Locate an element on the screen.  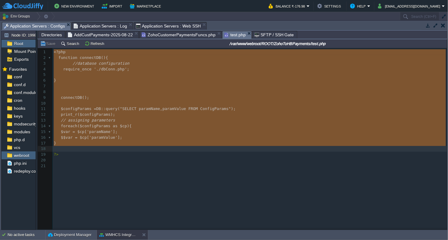
span: "SELECT paramName,paramValue FROM ConfigParams" is located at coordinates (175, 108).